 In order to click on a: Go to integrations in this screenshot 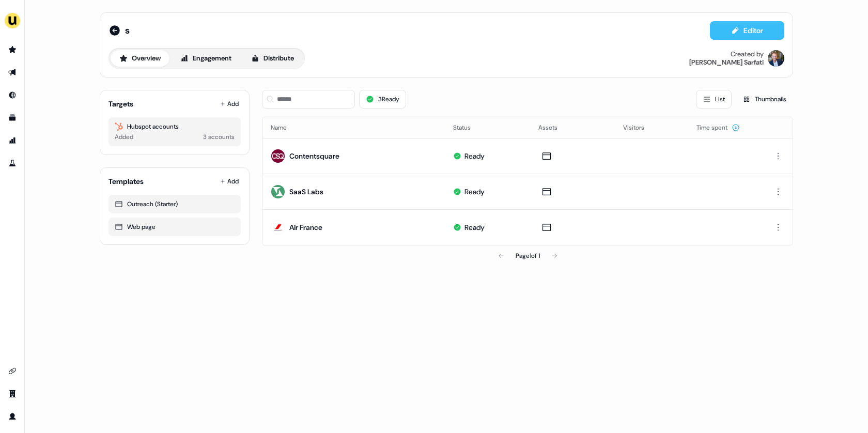, I will do `click(13, 371)`.